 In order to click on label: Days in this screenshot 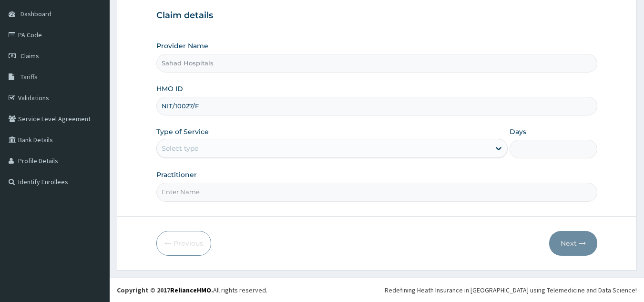, I will do `click(518, 132)`.